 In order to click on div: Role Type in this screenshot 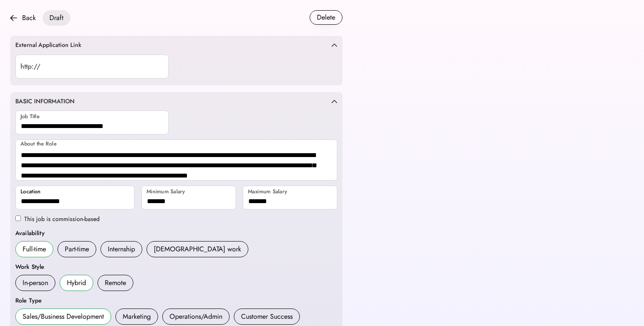, I will do `click(28, 300)`.